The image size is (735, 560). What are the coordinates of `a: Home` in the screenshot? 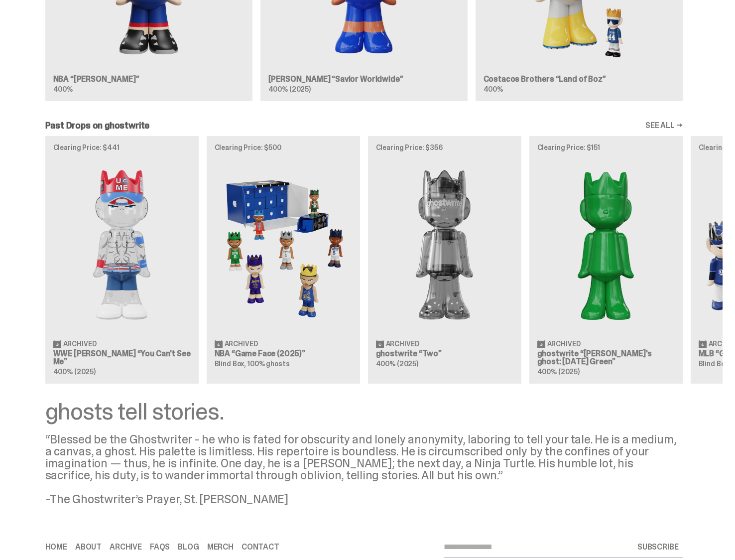 It's located at (56, 547).